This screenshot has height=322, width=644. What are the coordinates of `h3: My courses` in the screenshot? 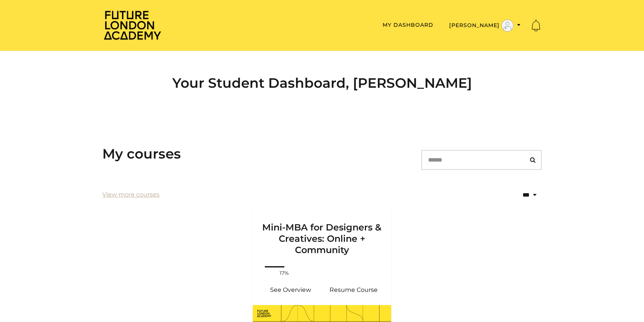 It's located at (141, 154).